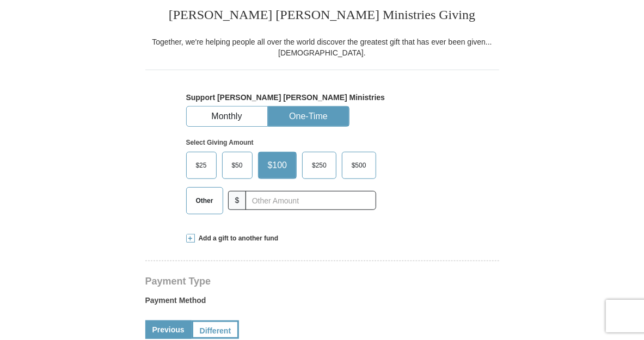 Image resolution: width=644 pixels, height=340 pixels. I want to click on input: Other Amount, so click(310, 200).